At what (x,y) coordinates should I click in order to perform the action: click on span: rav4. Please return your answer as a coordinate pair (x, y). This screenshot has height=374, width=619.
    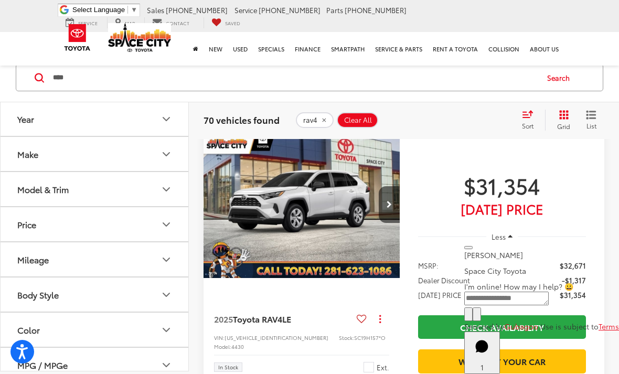
    Looking at the image, I should click on (310, 120).